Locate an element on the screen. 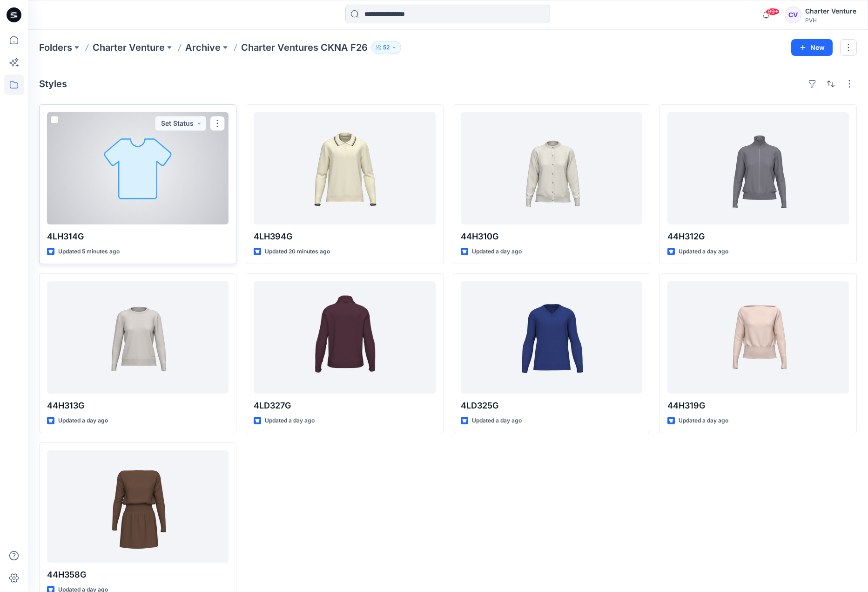 The width and height of the screenshot is (868, 592). span: 99+ is located at coordinates (772, 12).